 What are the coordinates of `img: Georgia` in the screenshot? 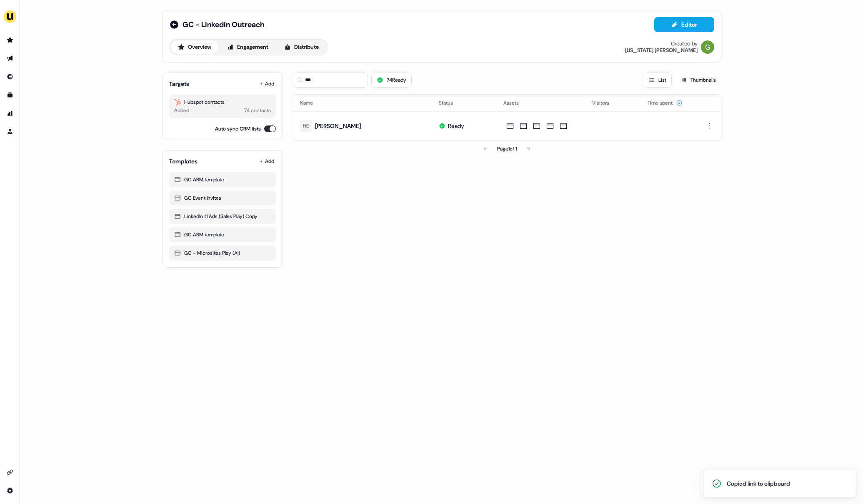 It's located at (707, 47).